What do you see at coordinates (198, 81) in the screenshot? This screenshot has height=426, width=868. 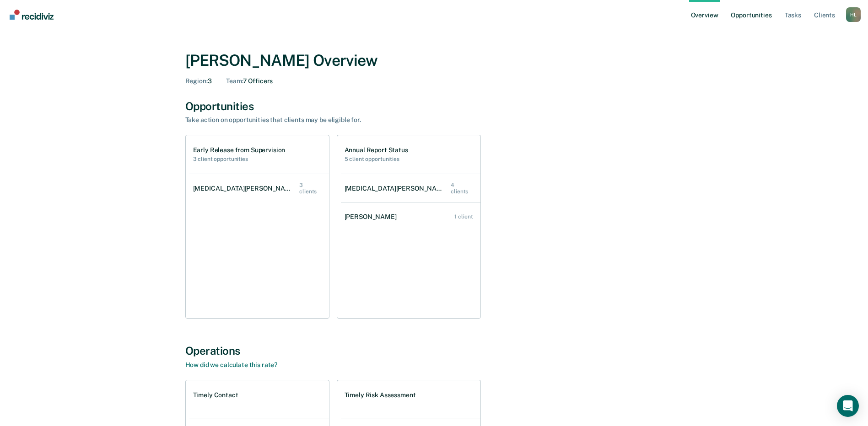 I see `div: 3` at bounding box center [198, 81].